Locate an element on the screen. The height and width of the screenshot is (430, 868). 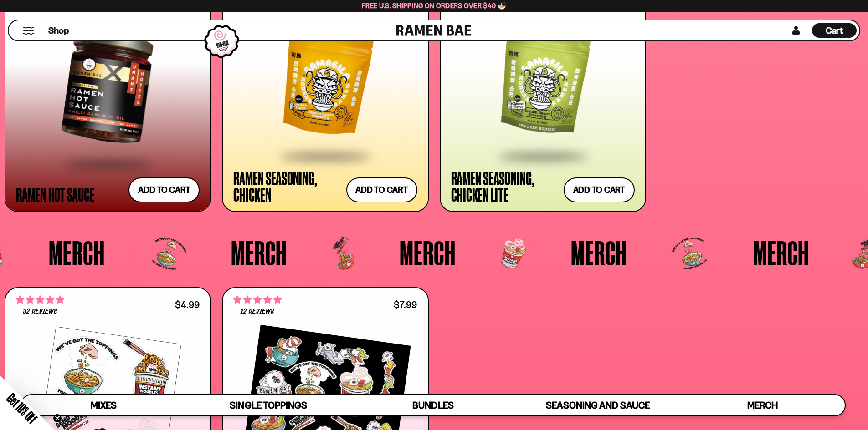
span: Free U.S. Shipping on Orders over $40 🍜 is located at coordinates (434, 5).